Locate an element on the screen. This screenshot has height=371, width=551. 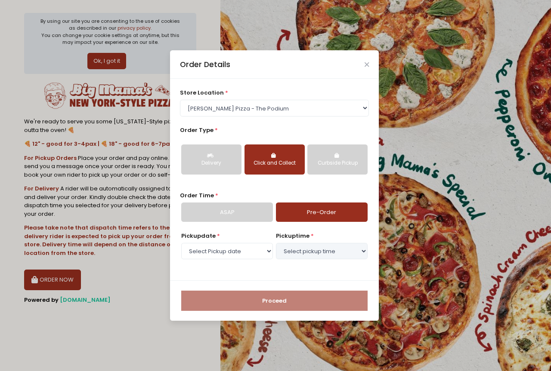
span: Order Time is located at coordinates (197, 195).